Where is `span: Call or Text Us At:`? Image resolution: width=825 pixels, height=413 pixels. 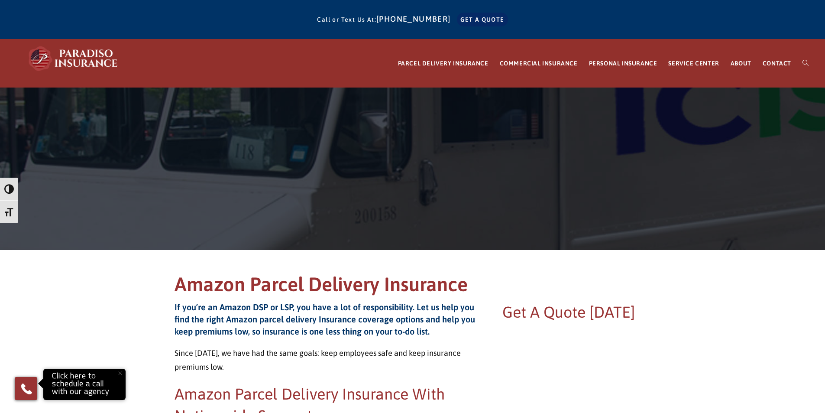
span: Call or Text Us At: is located at coordinates (347, 19).